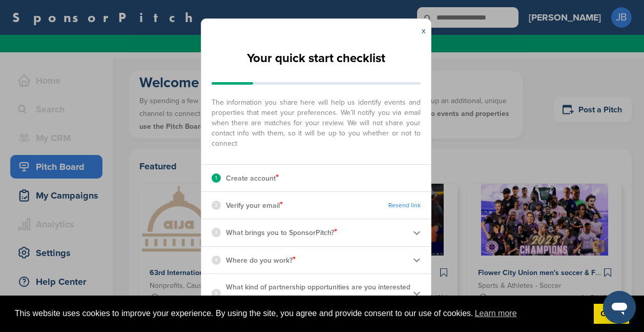 This screenshot has width=644, height=332. What do you see at coordinates (281, 232) in the screenshot?
I see `p: What brings you to SponsorPitch?` at bounding box center [281, 232].